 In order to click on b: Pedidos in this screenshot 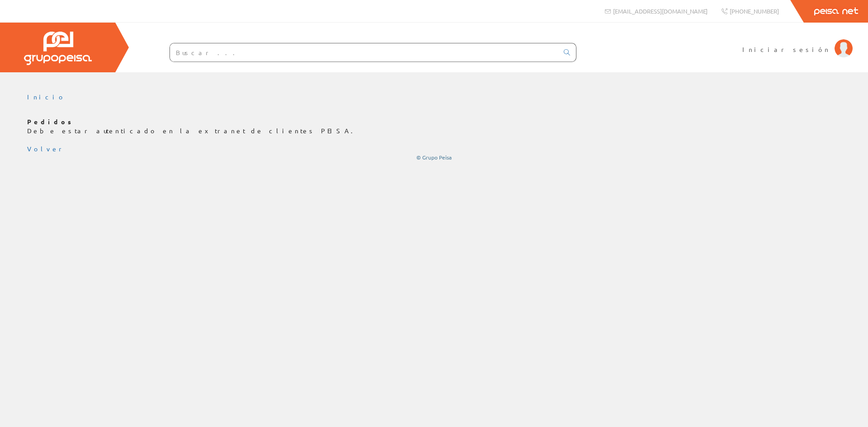, I will do `click(50, 121)`.